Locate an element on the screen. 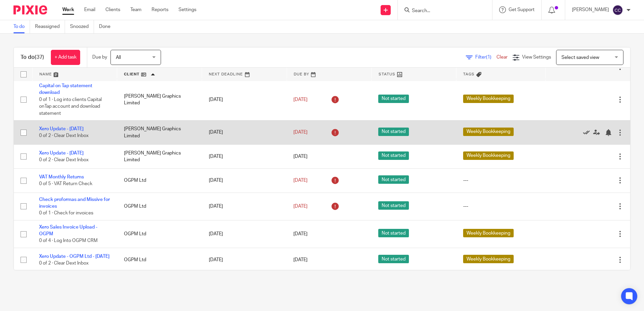 This screenshot has height=311, width=644. span: View Settings is located at coordinates (537, 57).